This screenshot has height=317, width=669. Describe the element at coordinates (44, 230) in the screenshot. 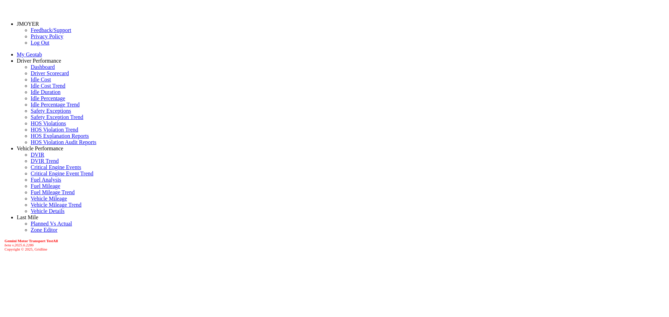

I see `a: Zone Editor` at that location.